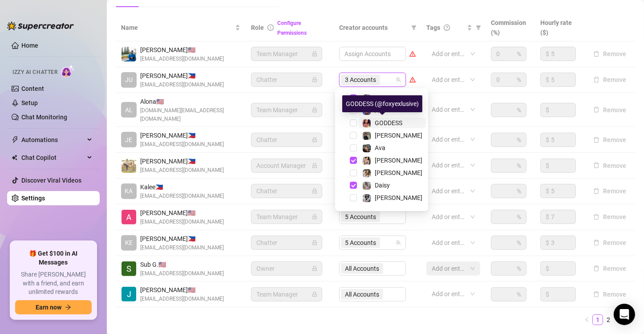 The image size is (644, 334). Describe the element at coordinates (361, 243) in the screenshot. I see `span: 5 Accounts` at that location.